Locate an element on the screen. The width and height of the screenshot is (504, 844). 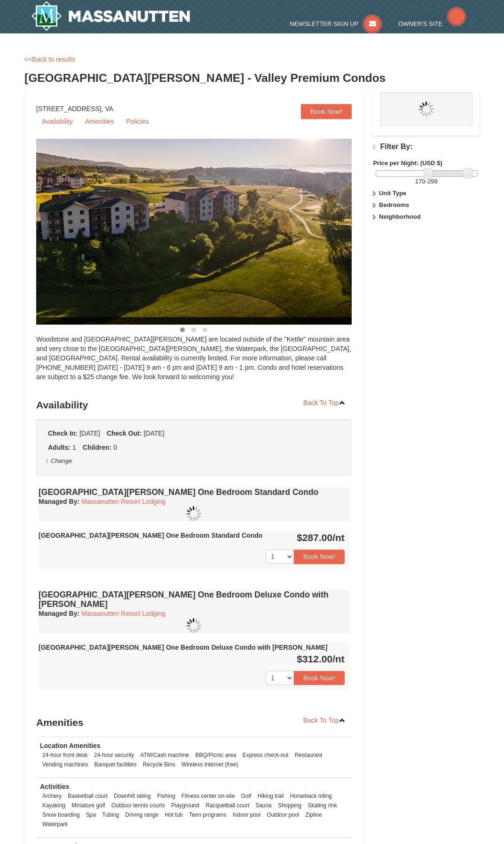
a: Newsletter Sign Up is located at coordinates (336, 23).